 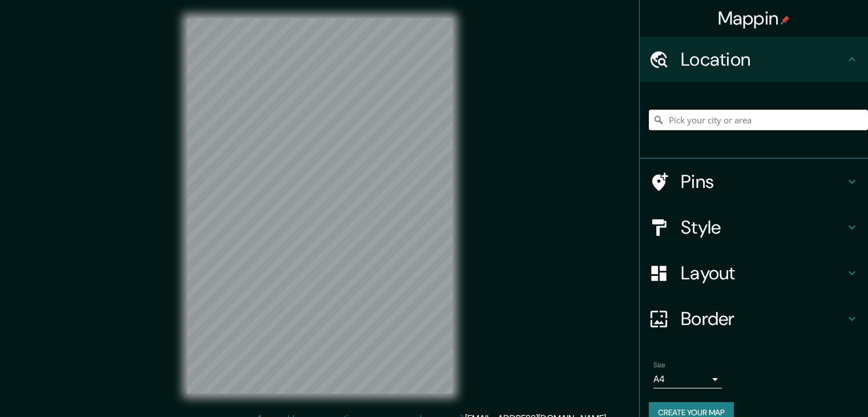 I want to click on div: Layout, so click(x=754, y=273).